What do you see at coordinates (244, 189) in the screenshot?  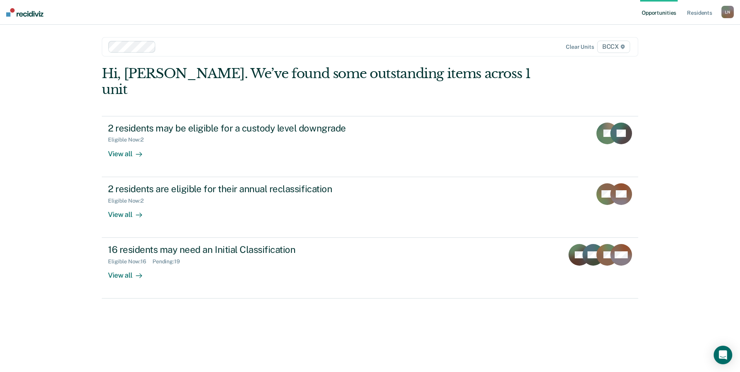 I see `div: 2 residents are eligible for their annual reclassification` at bounding box center [244, 189].